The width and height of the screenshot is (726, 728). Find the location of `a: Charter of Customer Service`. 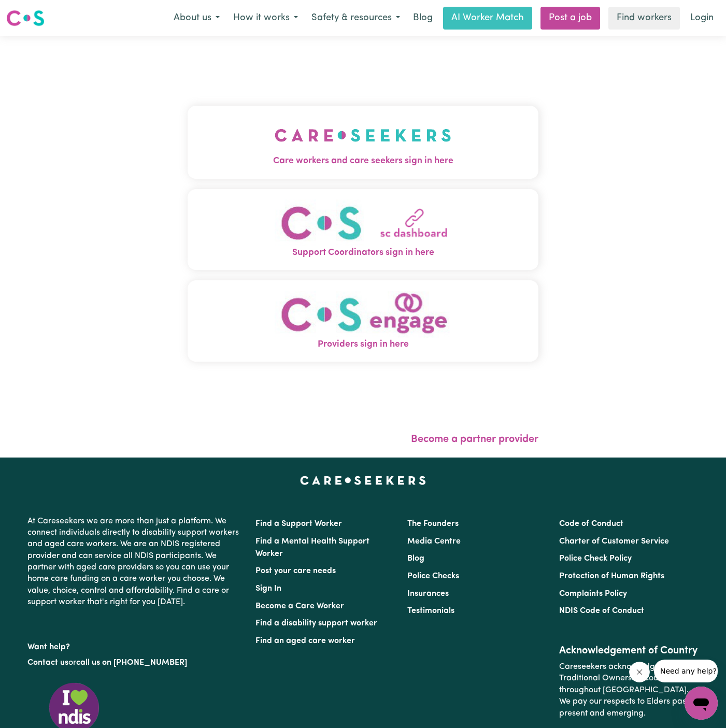

a: Charter of Customer Service is located at coordinates (614, 541).